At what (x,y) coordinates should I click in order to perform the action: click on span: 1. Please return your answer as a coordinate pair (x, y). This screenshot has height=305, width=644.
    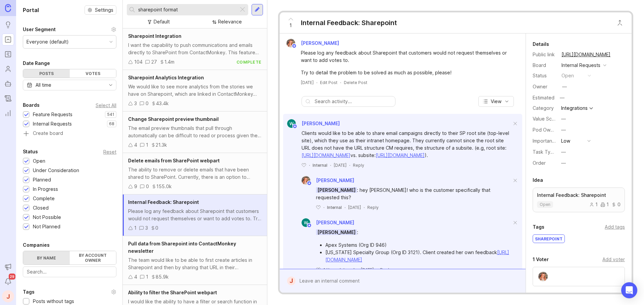
    Looking at the image, I should click on (290, 25).